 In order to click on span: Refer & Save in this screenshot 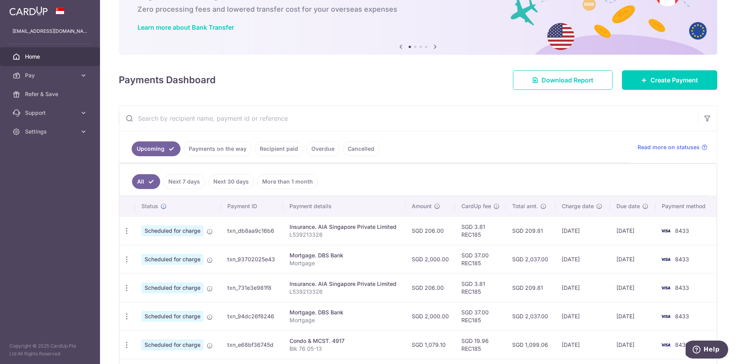, I will do `click(51, 94)`.